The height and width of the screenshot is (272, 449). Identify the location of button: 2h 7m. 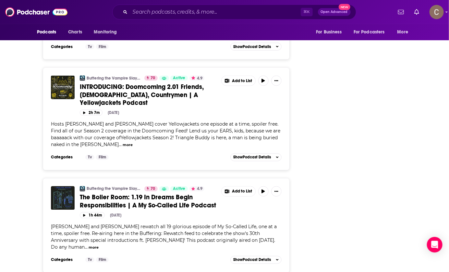
(91, 113).